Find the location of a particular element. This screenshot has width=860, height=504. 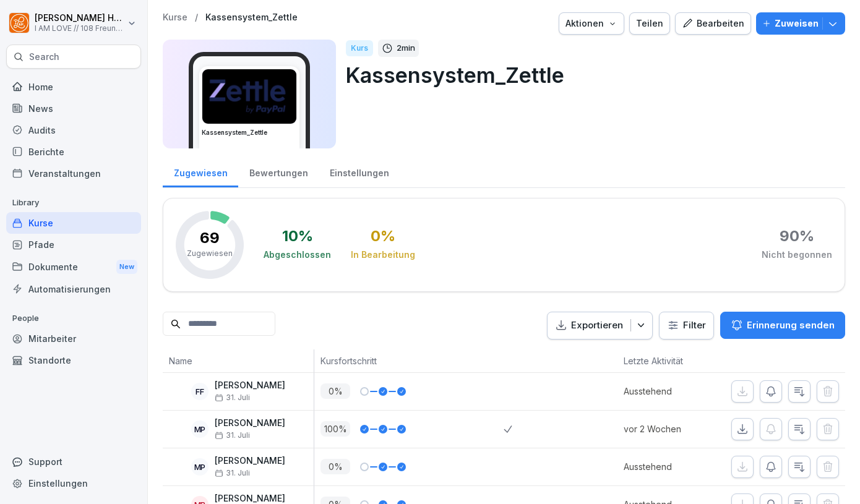

div: Berichte is located at coordinates (74, 152).